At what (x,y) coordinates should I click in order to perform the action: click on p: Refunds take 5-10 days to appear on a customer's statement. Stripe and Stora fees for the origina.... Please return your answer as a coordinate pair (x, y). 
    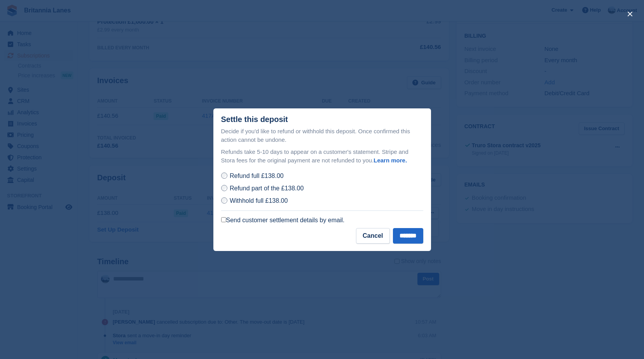
    Looking at the image, I should click on (322, 156).